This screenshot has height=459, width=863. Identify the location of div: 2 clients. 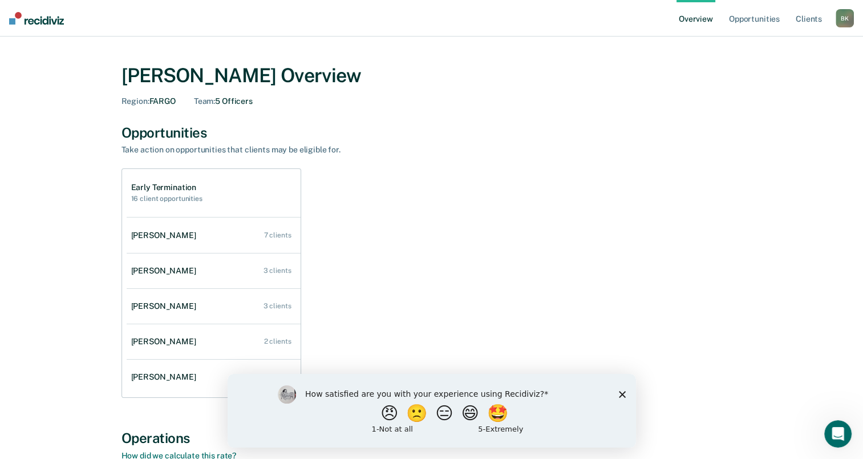
(278, 341).